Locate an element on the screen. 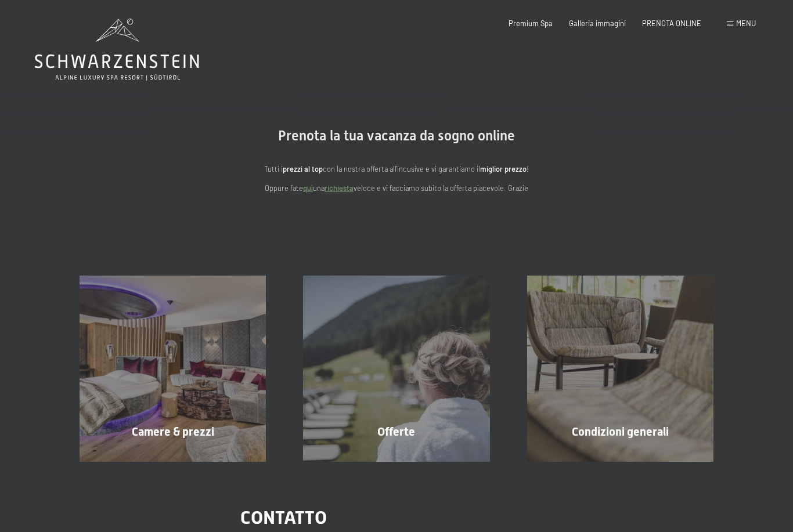  a: Vacanze in Trentino Alto Adige all'Hotel Schwarzenstein Camere & prezzi is located at coordinates (172, 369).